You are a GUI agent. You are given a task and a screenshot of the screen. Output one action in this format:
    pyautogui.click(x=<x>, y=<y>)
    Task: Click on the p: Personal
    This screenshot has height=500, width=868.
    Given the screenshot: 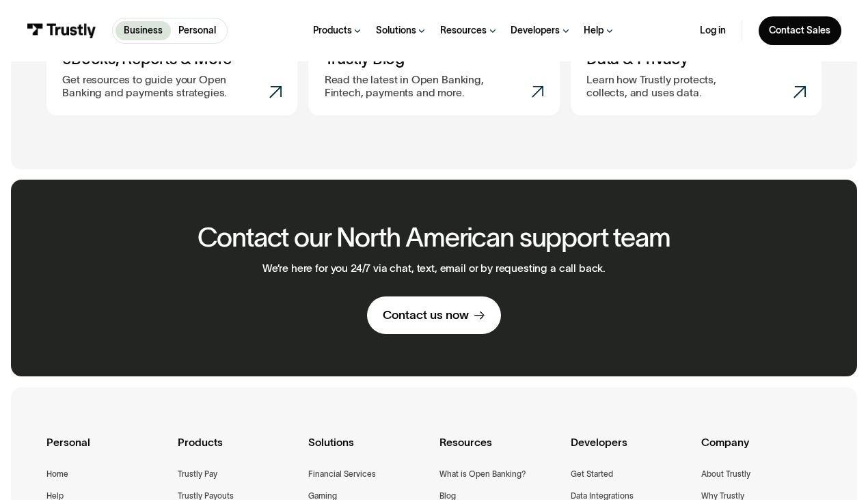 What is the action you would take?
    pyautogui.click(x=197, y=31)
    